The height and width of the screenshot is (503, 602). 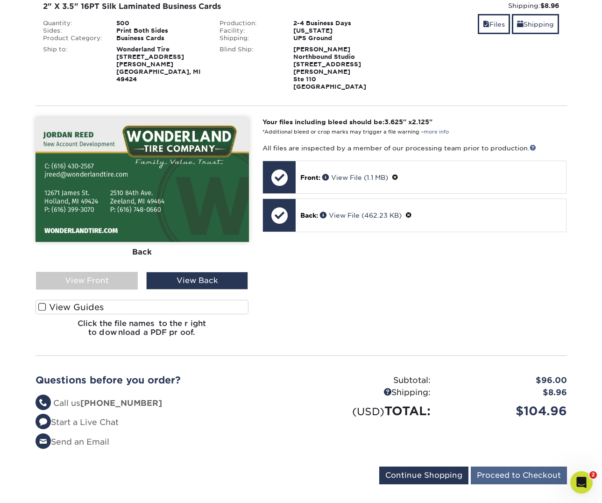 I want to click on span: Front:, so click(x=310, y=178).